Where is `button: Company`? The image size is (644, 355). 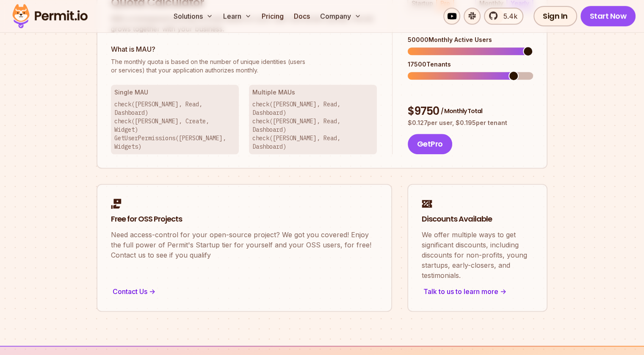
button: Company is located at coordinates (341, 16).